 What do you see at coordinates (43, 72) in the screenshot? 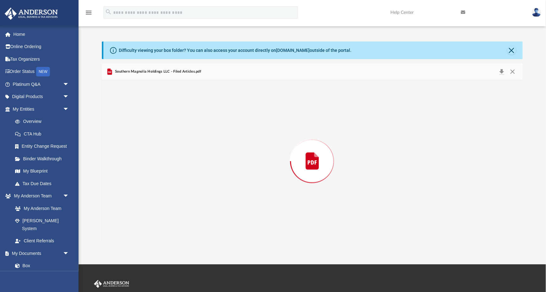
I see `div: NEW` at bounding box center [43, 72].